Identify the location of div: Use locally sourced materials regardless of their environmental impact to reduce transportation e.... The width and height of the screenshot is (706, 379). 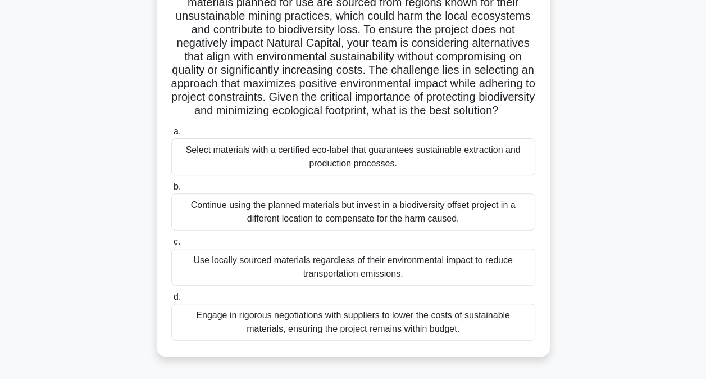
(354, 267).